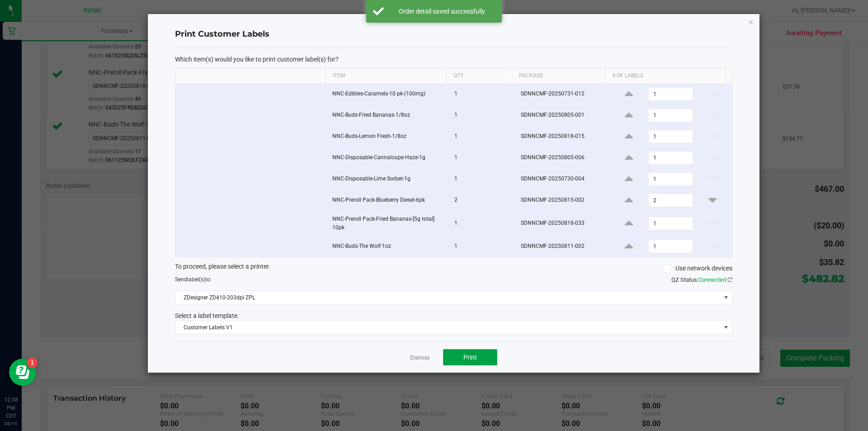 Image resolution: width=868 pixels, height=431 pixels. What do you see at coordinates (388, 158) in the screenshot?
I see `td: NNC-Disposable-Cannaloupe Haze-1g` at bounding box center [388, 158].